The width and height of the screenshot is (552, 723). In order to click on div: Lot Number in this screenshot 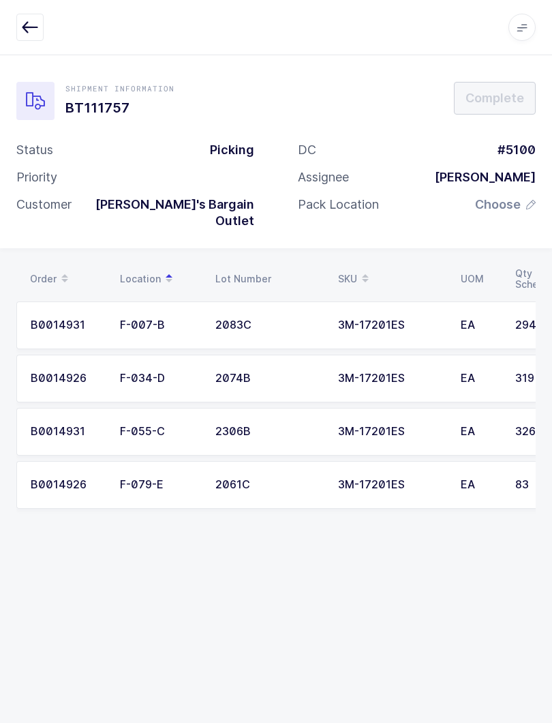, I will do `click(269, 279)`.